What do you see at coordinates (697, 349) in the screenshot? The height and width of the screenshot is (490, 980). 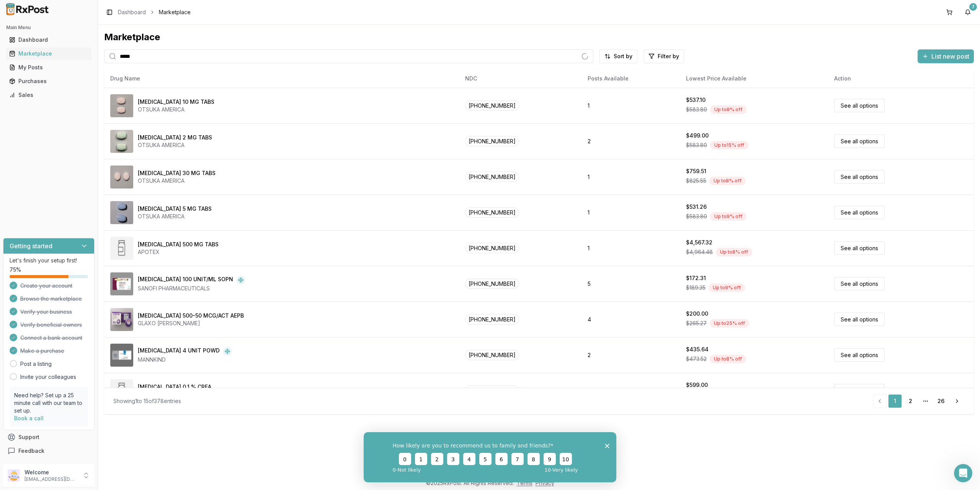 I see `div: $435.64` at bounding box center [697, 349].